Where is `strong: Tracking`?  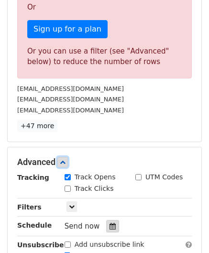 strong: Tracking is located at coordinates (33, 178).